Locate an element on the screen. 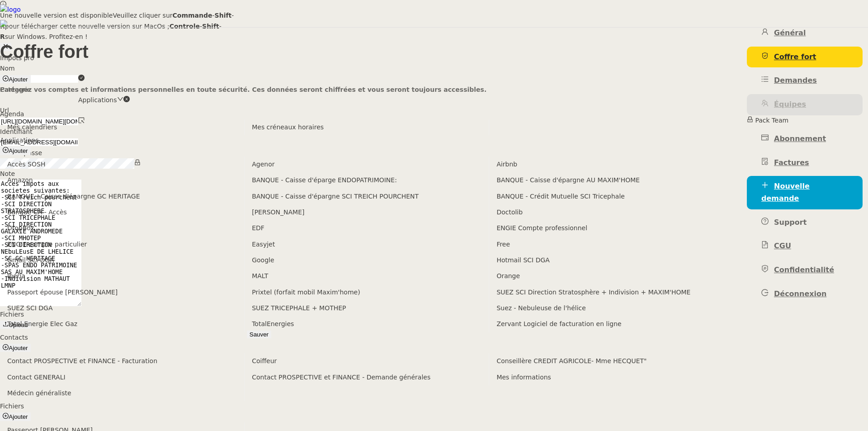  a: Équipes is located at coordinates (804, 104).